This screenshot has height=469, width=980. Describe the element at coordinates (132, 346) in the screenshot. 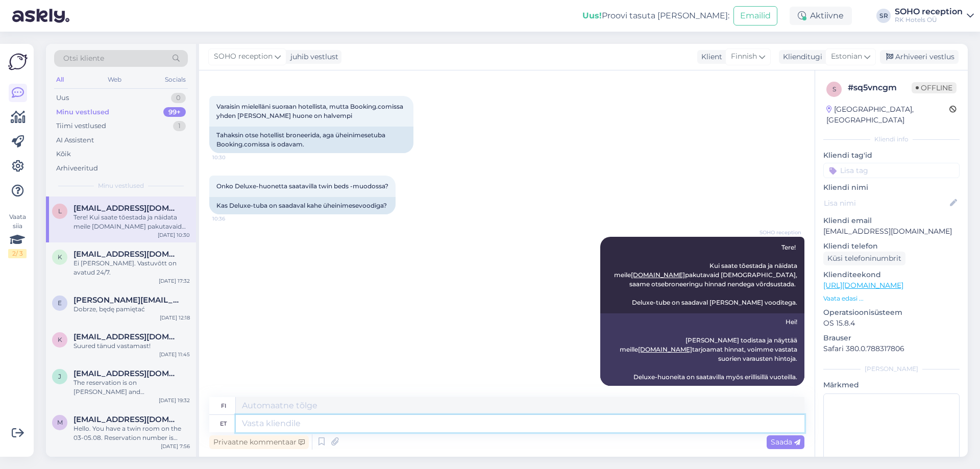

I see `div: Suured tänud vastamast!` at that location.